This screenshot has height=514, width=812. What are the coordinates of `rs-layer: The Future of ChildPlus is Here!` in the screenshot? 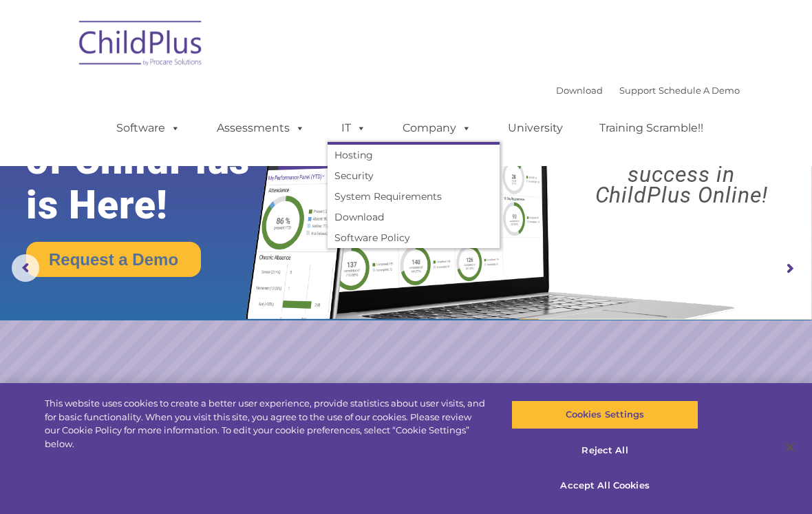 It's located at (156, 160).